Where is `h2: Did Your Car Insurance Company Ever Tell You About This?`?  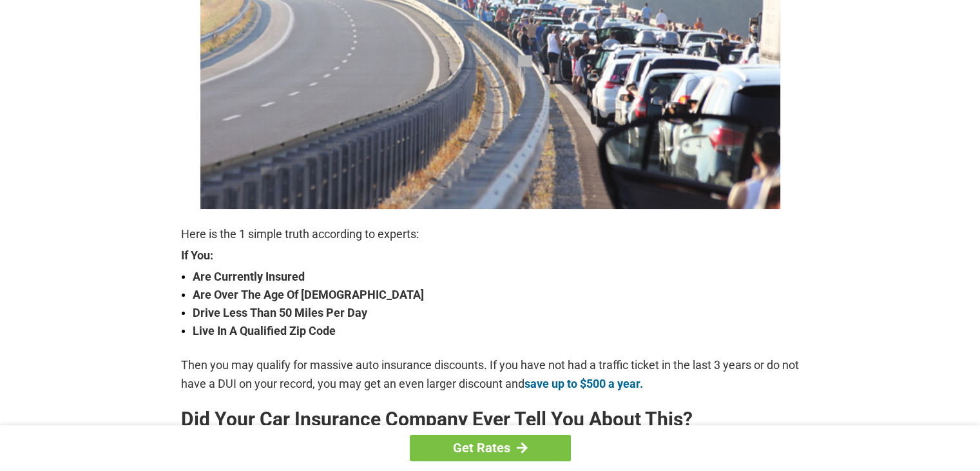 h2: Did Your Car Insurance Company Ever Tell You About This? is located at coordinates (490, 419).